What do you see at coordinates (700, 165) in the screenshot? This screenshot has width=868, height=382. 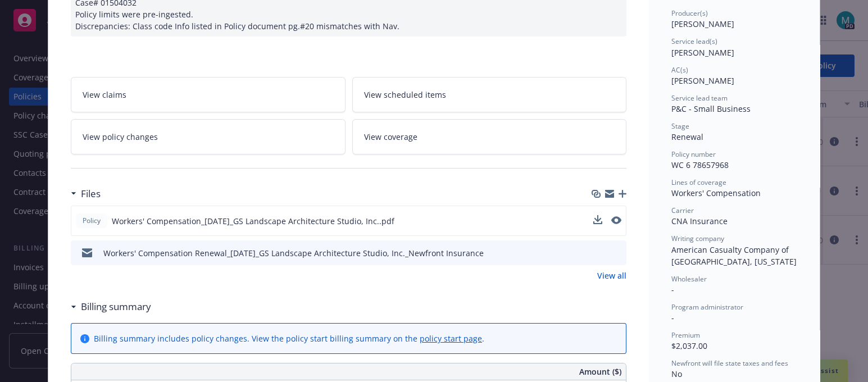 I see `span: WC 6 78657968` at bounding box center [700, 165].